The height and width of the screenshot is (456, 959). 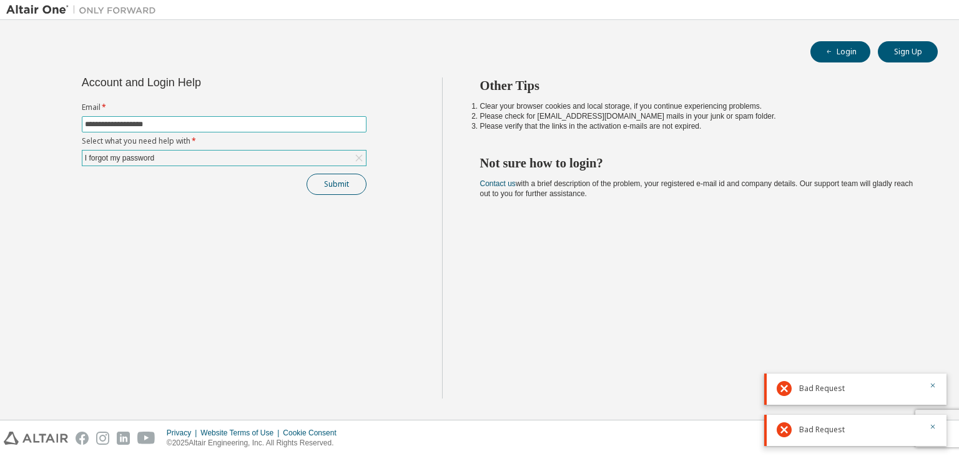 I want to click on img: instagram.svg, so click(x=102, y=438).